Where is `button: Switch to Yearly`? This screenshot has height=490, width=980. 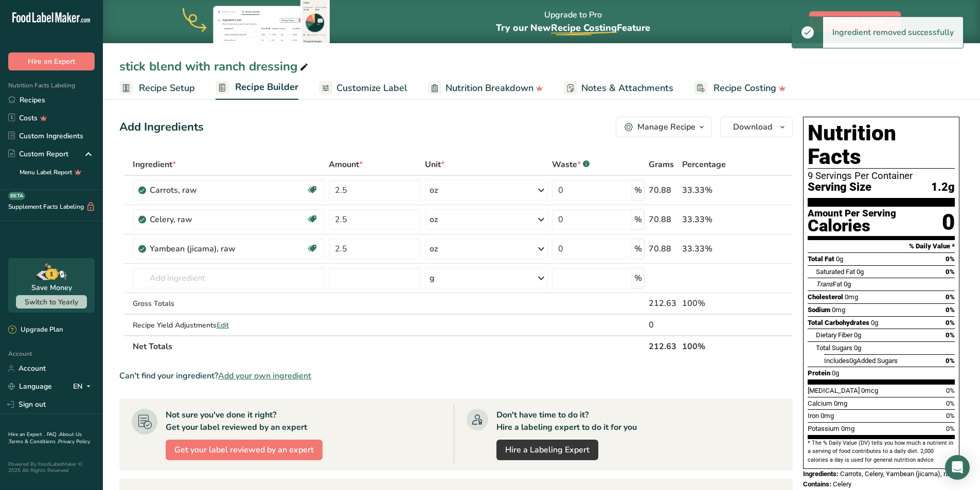 button: Switch to Yearly is located at coordinates (52, 302).